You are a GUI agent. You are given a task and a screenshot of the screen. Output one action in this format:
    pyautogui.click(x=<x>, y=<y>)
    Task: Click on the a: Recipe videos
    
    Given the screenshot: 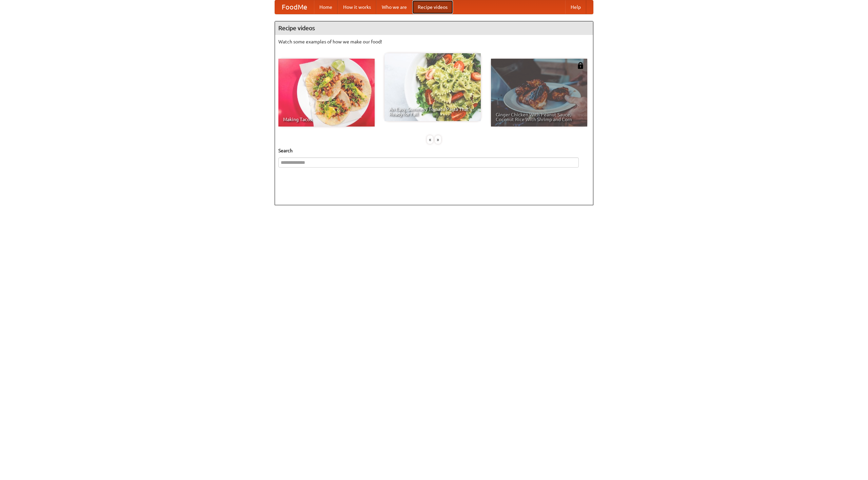 What is the action you would take?
    pyautogui.click(x=432, y=7)
    